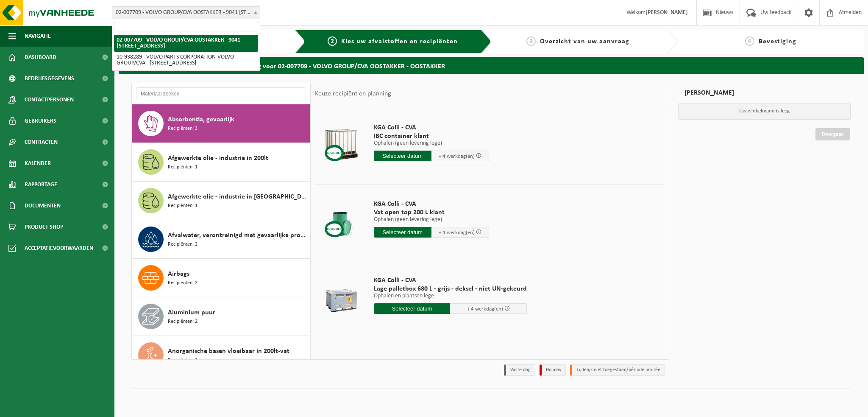  I want to click on button: Anorganische basen vloeibaar in 200lt-vat Recipiënten: 1, so click(221, 355).